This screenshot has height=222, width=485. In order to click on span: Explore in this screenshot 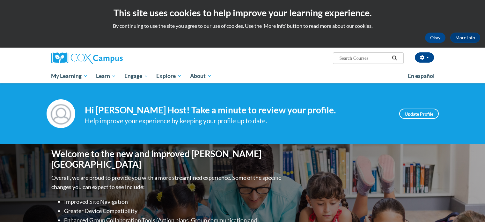, I will do `click(169, 76)`.